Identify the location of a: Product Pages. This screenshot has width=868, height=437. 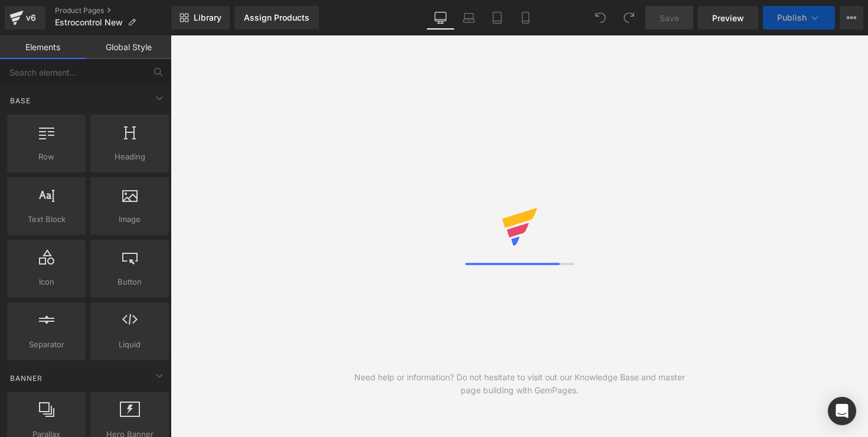
(113, 11).